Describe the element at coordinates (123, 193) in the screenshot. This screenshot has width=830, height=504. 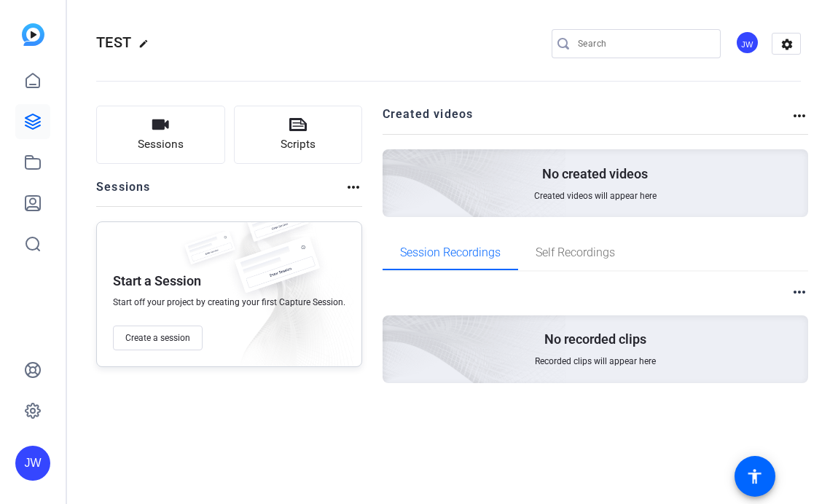
I see `h2: Sessions` at that location.